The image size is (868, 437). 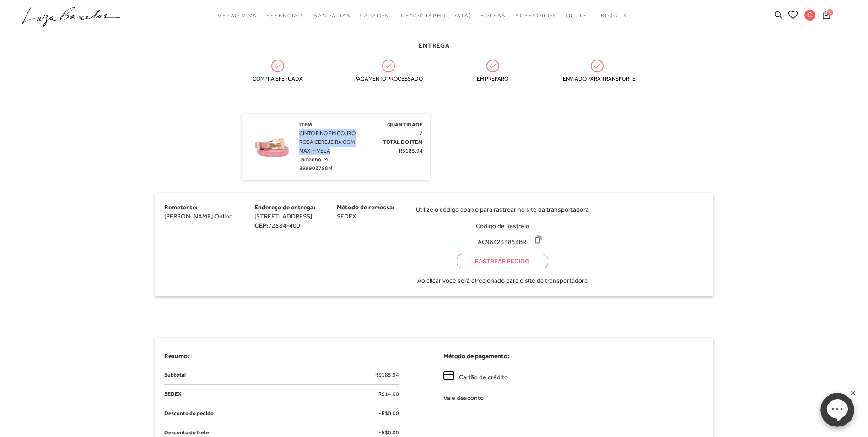 What do you see at coordinates (294, 356) in the screenshot?
I see `h4: Resumo:` at bounding box center [294, 356].